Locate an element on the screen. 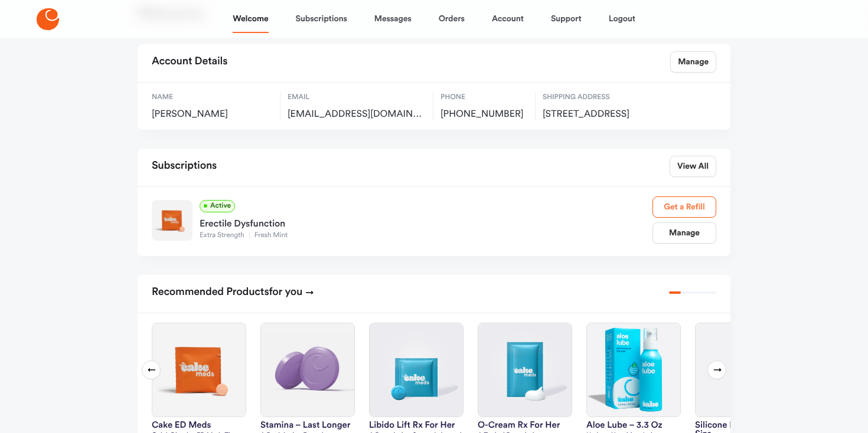  h3: O-Cream Rx for Her is located at coordinates (525, 425).